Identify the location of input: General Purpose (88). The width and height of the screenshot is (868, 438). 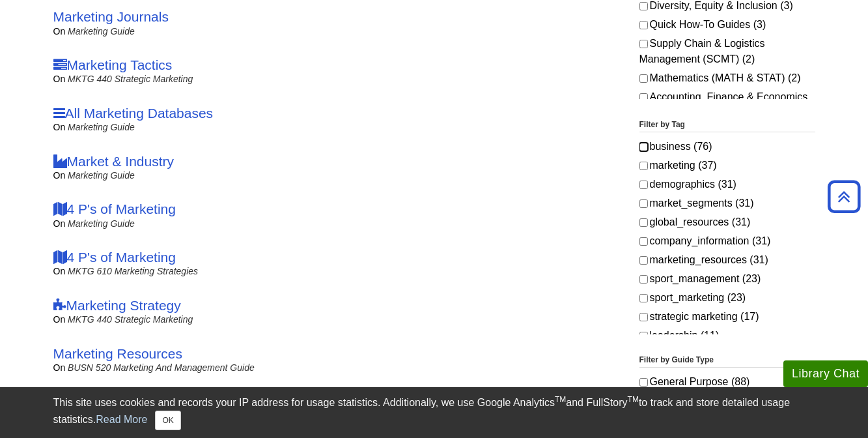
(643, 382).